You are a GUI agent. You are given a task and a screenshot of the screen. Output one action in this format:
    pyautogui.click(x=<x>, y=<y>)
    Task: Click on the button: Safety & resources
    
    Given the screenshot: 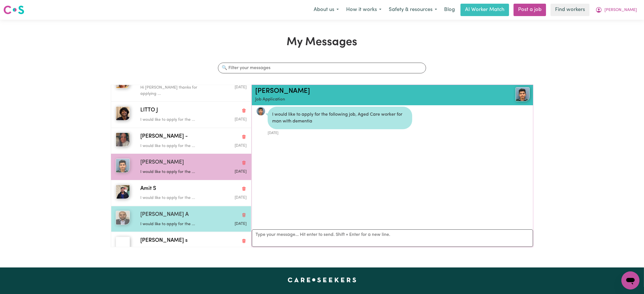 What is the action you would take?
    pyautogui.click(x=413, y=10)
    